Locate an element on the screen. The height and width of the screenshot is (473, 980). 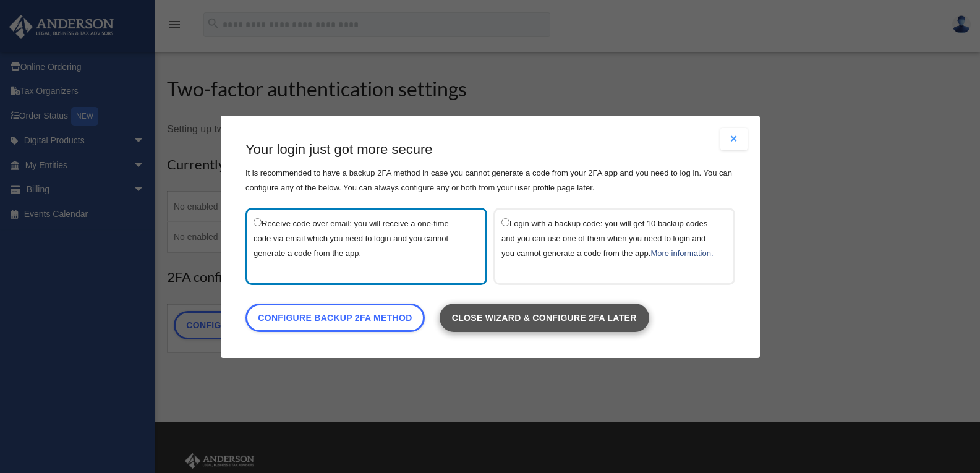
p: It is recommended to have a backup 2FA method in case you cannot generate a code from your 2FA ap... is located at coordinates (490, 180).